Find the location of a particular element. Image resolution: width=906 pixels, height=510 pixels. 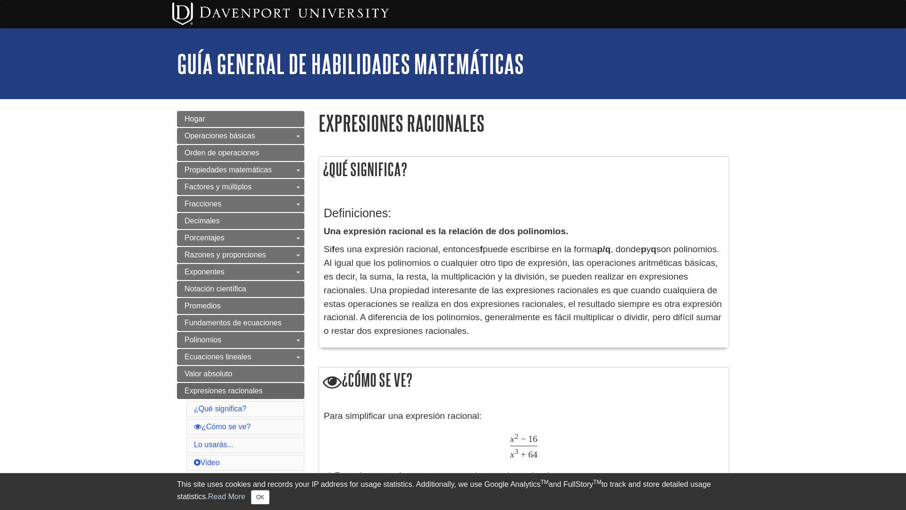

a: Fundamentos de ecuaciones is located at coordinates (241, 323).